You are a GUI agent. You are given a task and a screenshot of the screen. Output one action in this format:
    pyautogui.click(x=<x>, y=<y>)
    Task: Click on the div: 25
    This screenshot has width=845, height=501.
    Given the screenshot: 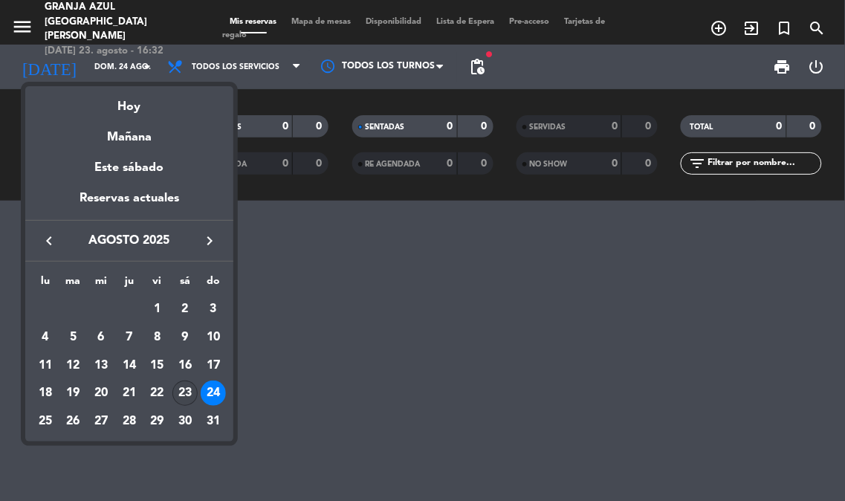 What is the action you would take?
    pyautogui.click(x=45, y=421)
    